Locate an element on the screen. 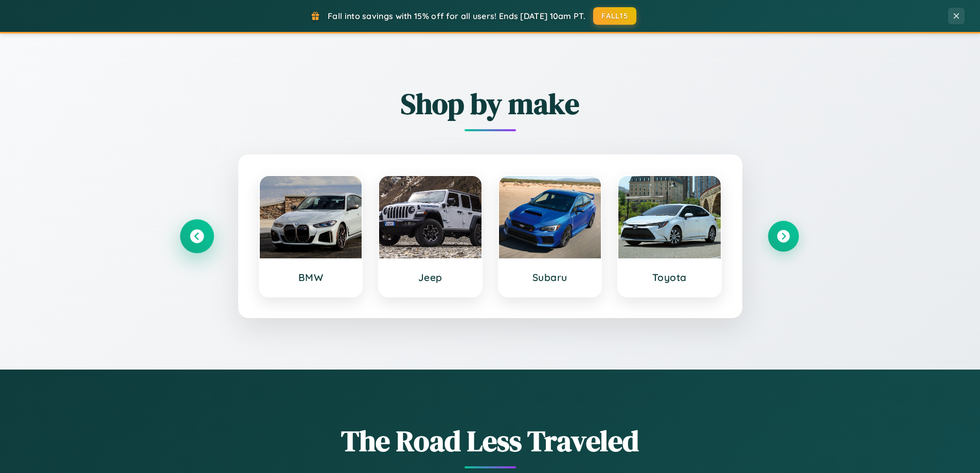 This screenshot has width=980, height=473. button: FALL15 is located at coordinates (615, 16).